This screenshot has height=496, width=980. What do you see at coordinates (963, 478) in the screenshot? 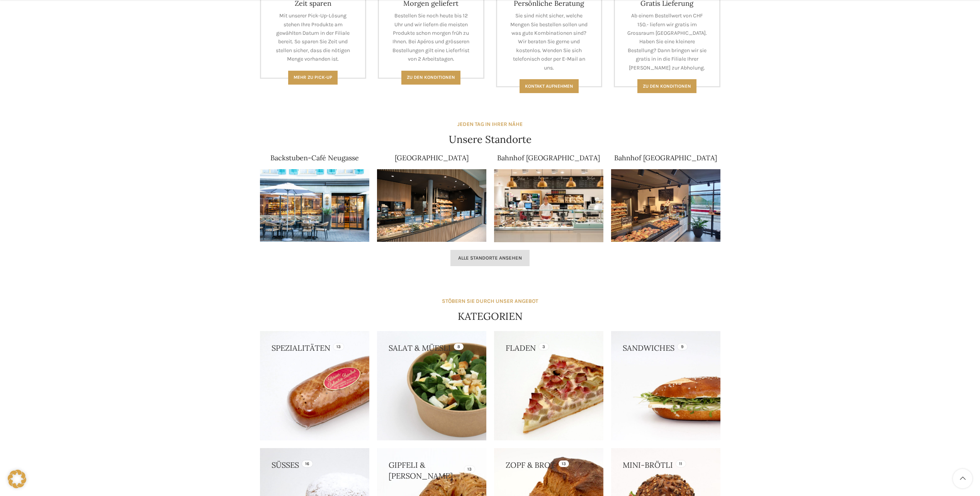
I see `a: Scroll to top button` at bounding box center [963, 478].